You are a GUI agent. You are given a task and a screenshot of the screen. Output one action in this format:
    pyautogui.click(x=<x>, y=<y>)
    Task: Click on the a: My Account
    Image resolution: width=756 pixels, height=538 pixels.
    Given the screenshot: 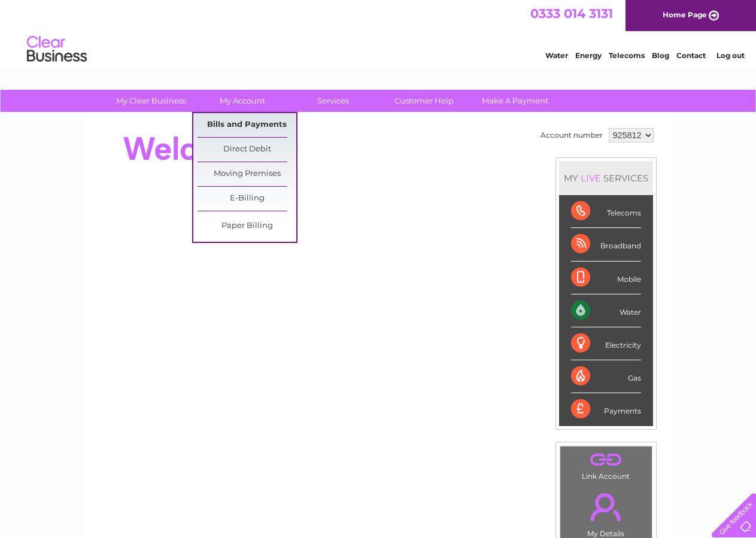 What is the action you would take?
    pyautogui.click(x=242, y=100)
    